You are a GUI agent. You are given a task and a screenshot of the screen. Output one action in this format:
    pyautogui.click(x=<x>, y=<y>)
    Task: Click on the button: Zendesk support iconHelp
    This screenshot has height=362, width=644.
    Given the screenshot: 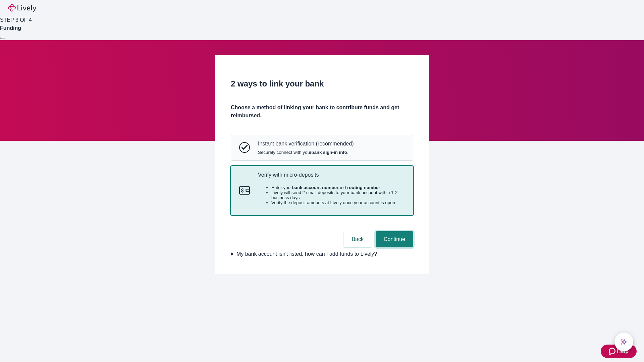 What is the action you would take?
    pyautogui.click(x=618, y=351)
    